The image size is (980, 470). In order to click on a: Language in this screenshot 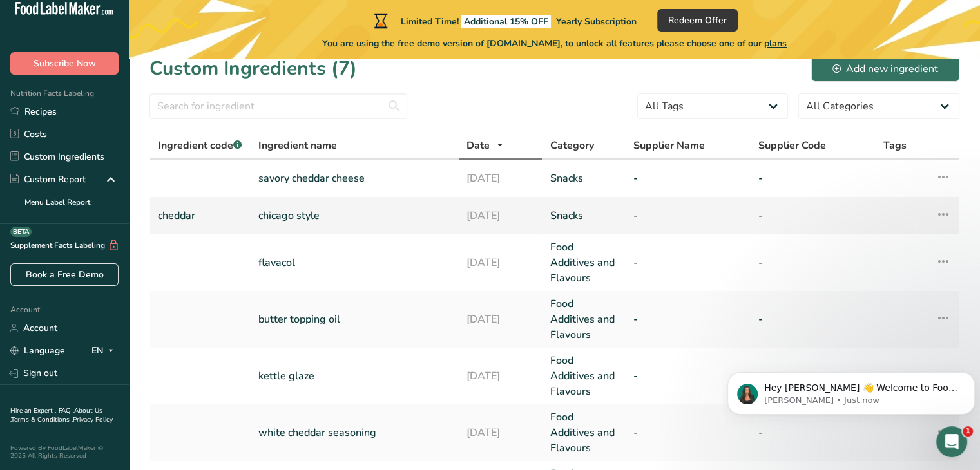, I will do `click(38, 351)`.